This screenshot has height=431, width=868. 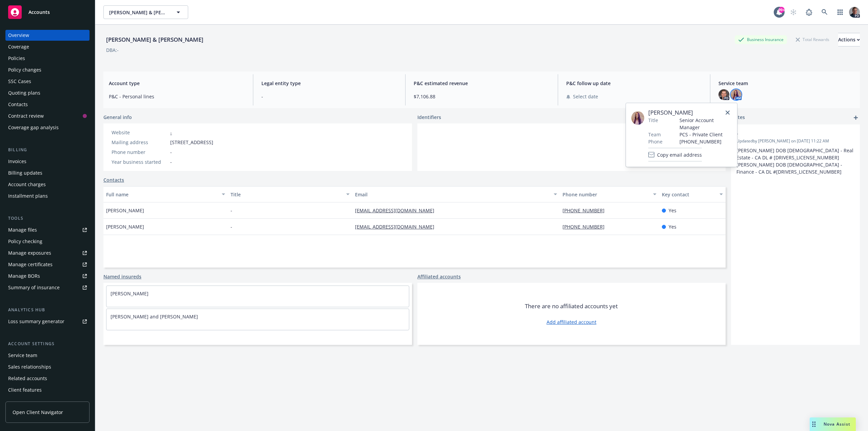 What do you see at coordinates (571, 307) in the screenshot?
I see `span: There are no affiliated accounts yet` at bounding box center [571, 307].